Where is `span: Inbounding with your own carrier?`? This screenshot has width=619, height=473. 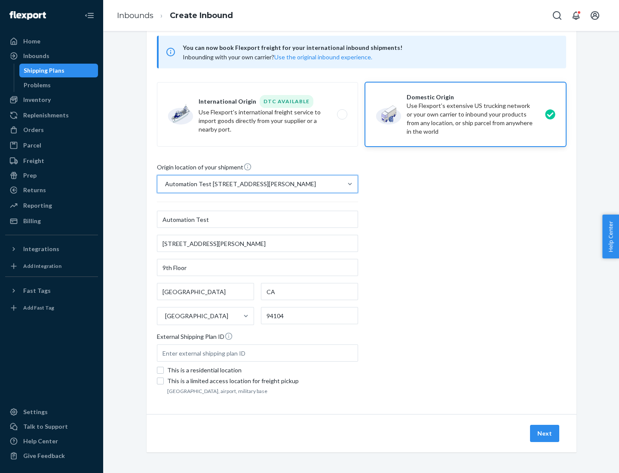
span: Inbounding with your own carrier? is located at coordinates (277, 57).